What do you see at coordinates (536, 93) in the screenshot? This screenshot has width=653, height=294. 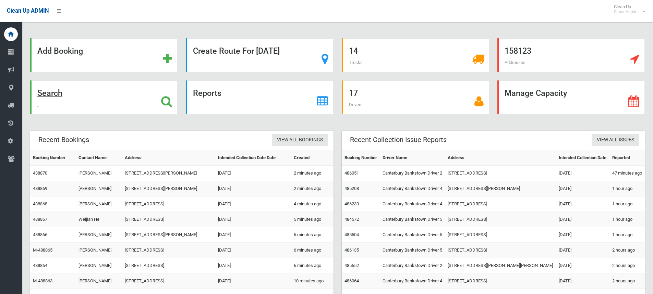 I see `strong: Manage Capacity` at bounding box center [536, 93].